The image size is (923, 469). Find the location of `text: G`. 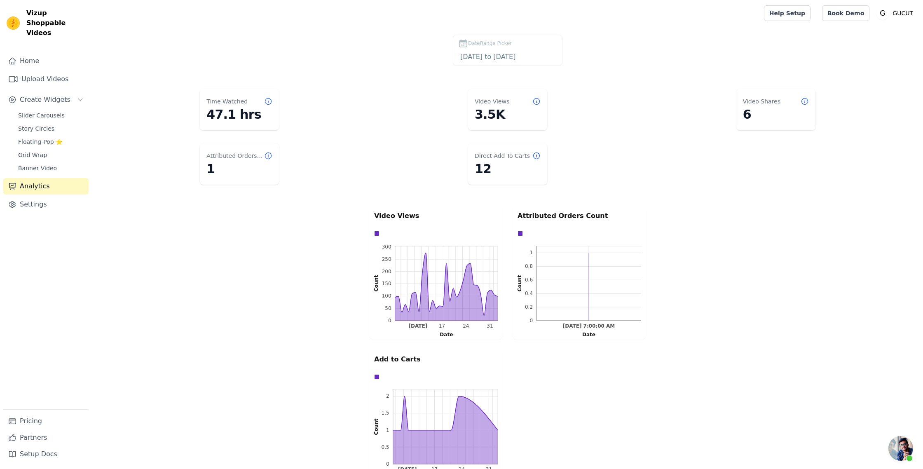

text: G is located at coordinates (883, 13).